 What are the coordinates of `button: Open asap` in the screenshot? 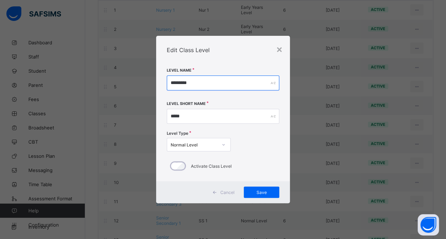 It's located at (428, 225).